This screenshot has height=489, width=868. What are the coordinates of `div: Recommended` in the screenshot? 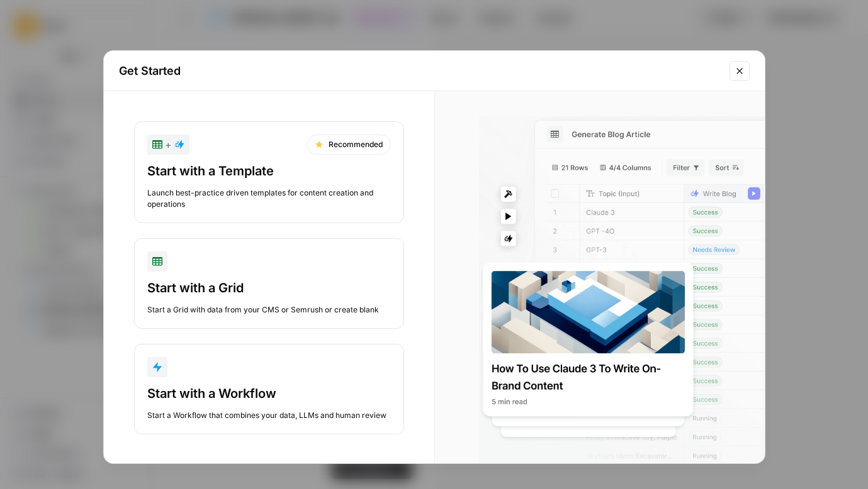 It's located at (349, 145).